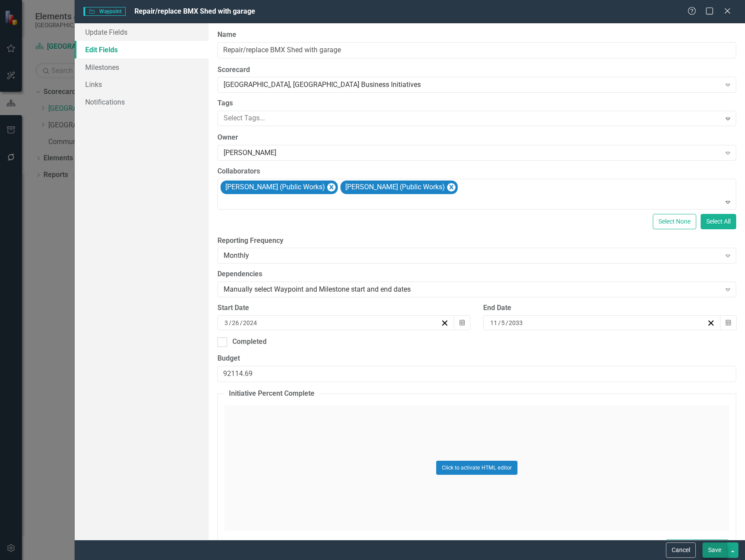  What do you see at coordinates (141, 50) in the screenshot?
I see `a: Edit Fields` at bounding box center [141, 50].